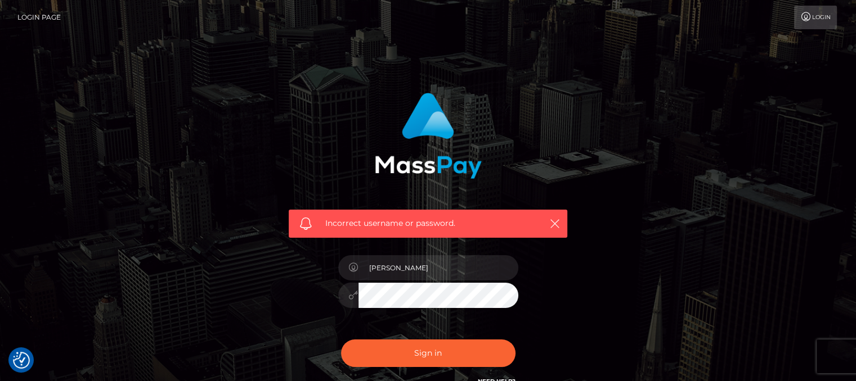 The height and width of the screenshot is (381, 856). Describe the element at coordinates (428, 136) in the screenshot. I see `img: MassPay Login` at that location.